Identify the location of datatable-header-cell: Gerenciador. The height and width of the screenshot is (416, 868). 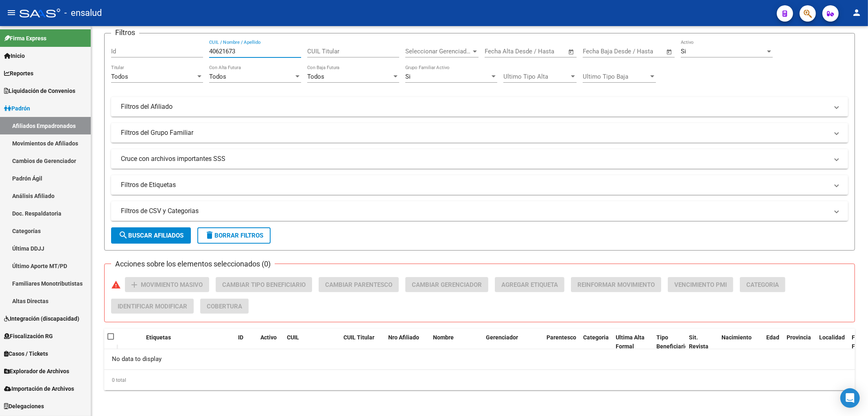
(507, 342).